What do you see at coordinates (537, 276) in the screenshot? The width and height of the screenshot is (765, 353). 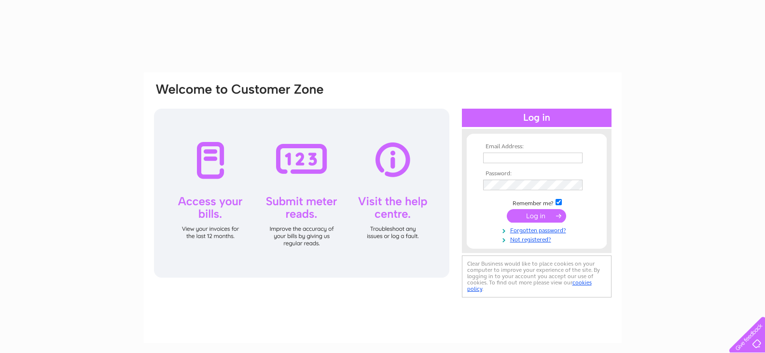 I see `div: Clear Business would like to place cookies on your computer to improve your experience of the sit...` at bounding box center [537, 276].